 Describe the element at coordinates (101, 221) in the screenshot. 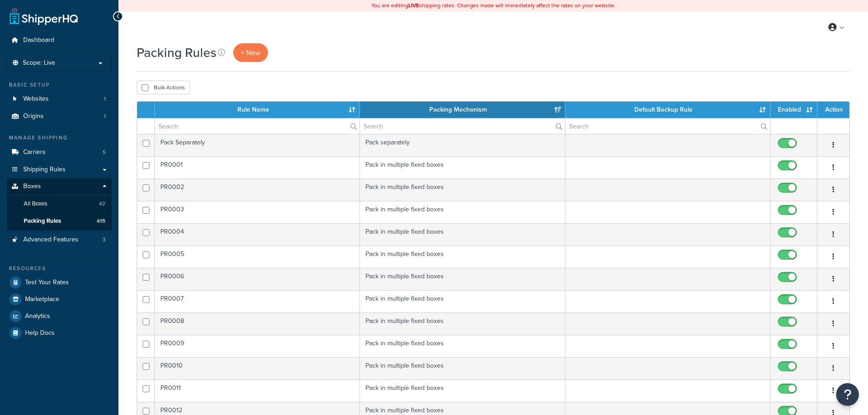

I see `span: 415` at that location.